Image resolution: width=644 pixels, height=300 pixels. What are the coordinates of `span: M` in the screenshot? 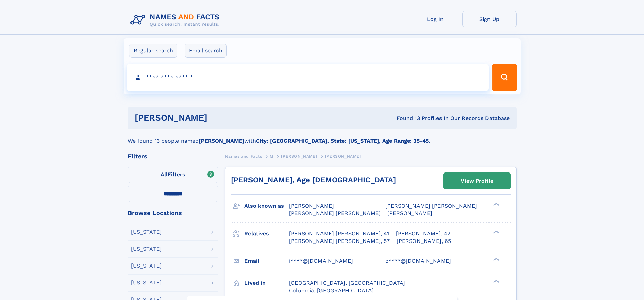 It's located at (271, 156).